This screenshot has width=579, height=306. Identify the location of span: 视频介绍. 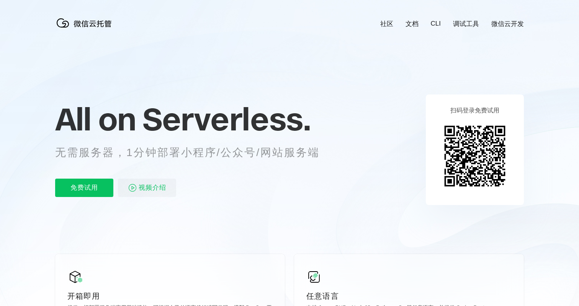
(152, 188).